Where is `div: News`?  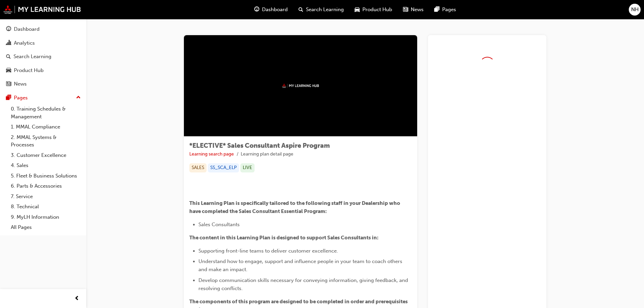
div: News is located at coordinates (20, 84).